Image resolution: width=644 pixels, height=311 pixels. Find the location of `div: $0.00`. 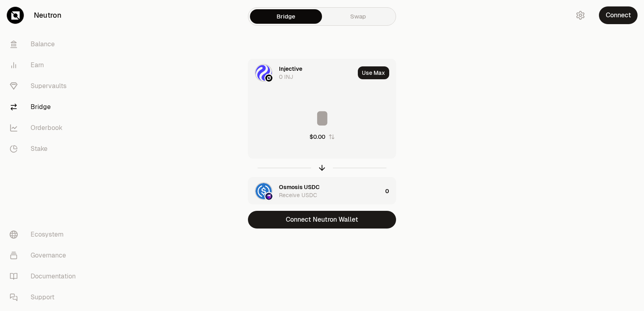

div: $0.00 is located at coordinates (317, 137).